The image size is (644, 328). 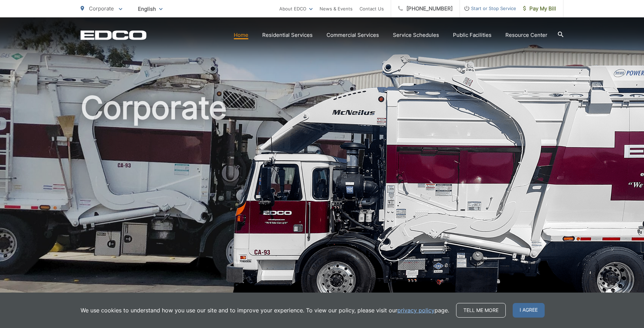 I want to click on a: Tell me more, so click(x=481, y=311).